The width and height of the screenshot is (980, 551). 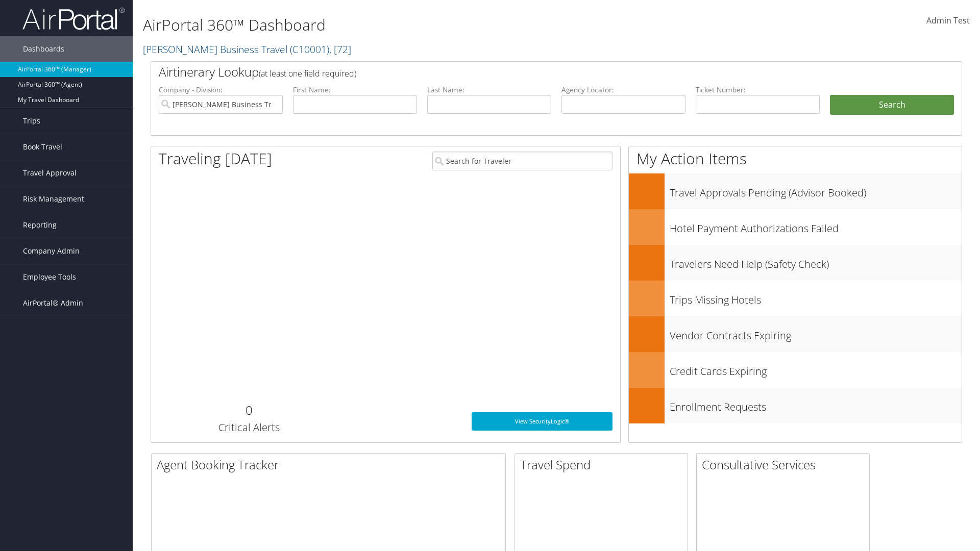 What do you see at coordinates (522, 72) in the screenshot?
I see `h2: Airtinerary Lookup` at bounding box center [522, 72].